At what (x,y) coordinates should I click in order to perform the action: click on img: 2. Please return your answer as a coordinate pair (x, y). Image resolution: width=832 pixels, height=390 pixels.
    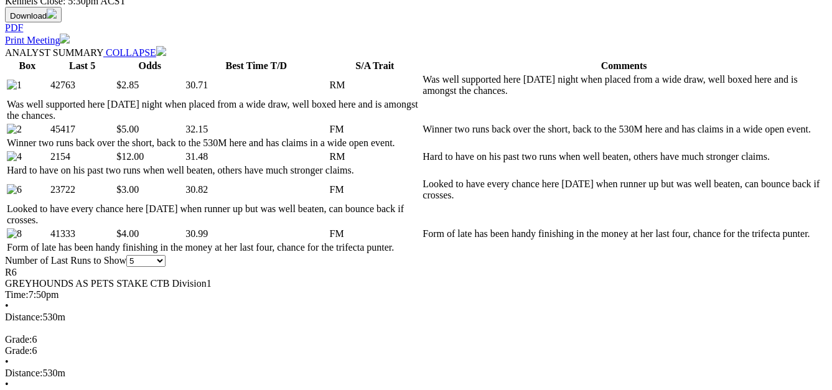
    Looking at the image, I should click on (14, 129).